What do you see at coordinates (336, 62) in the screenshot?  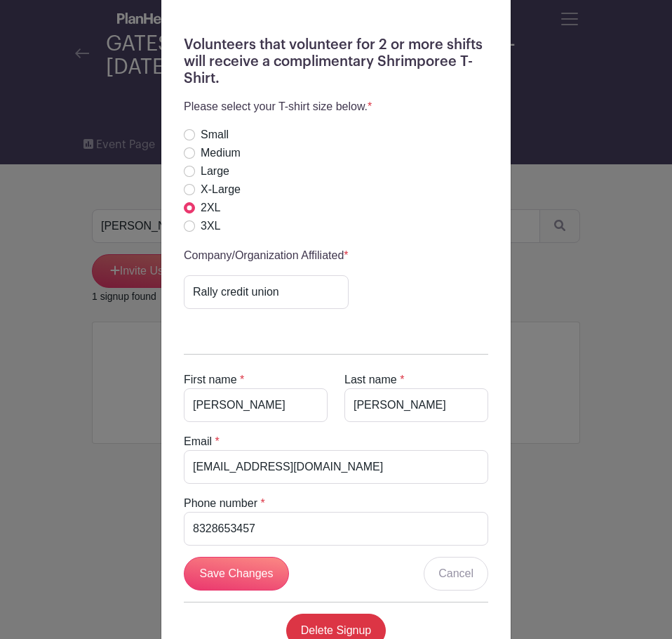 I see `h5: Volunteers that volunteer for 2 or more shifts will receive a complimentary Shrimporee T-Shirt.` at bounding box center [336, 62].